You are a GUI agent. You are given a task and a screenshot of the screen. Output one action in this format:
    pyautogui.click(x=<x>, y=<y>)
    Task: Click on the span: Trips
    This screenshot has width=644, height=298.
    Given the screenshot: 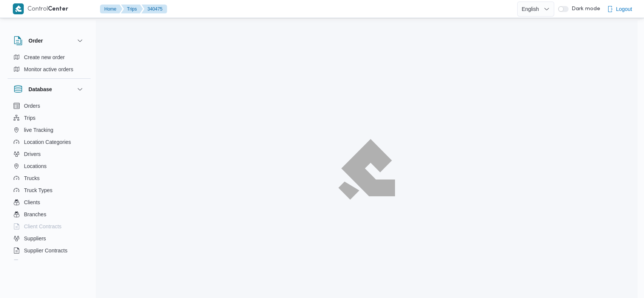 What is the action you would take?
    pyautogui.click(x=30, y=118)
    